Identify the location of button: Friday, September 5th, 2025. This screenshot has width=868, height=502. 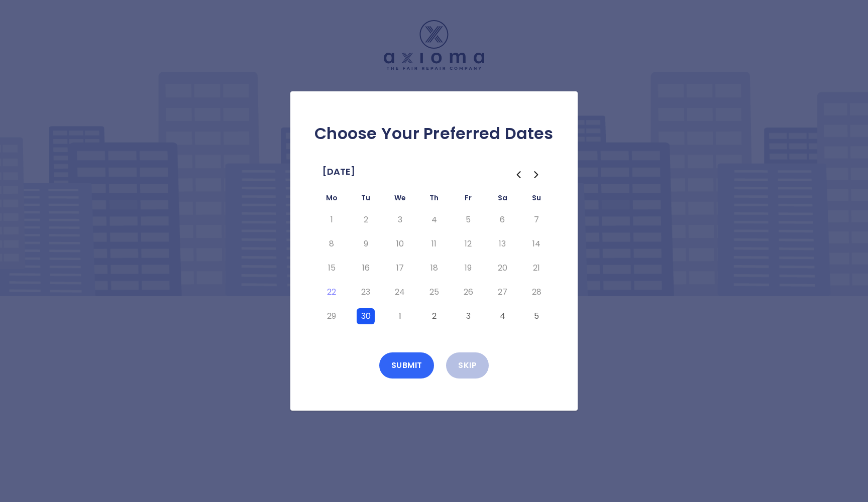
(468, 220).